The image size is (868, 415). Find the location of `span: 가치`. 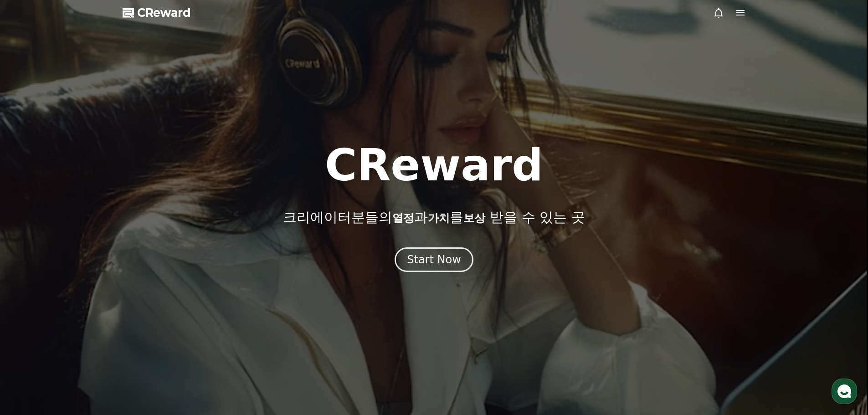

span: 가치 is located at coordinates (439, 218).